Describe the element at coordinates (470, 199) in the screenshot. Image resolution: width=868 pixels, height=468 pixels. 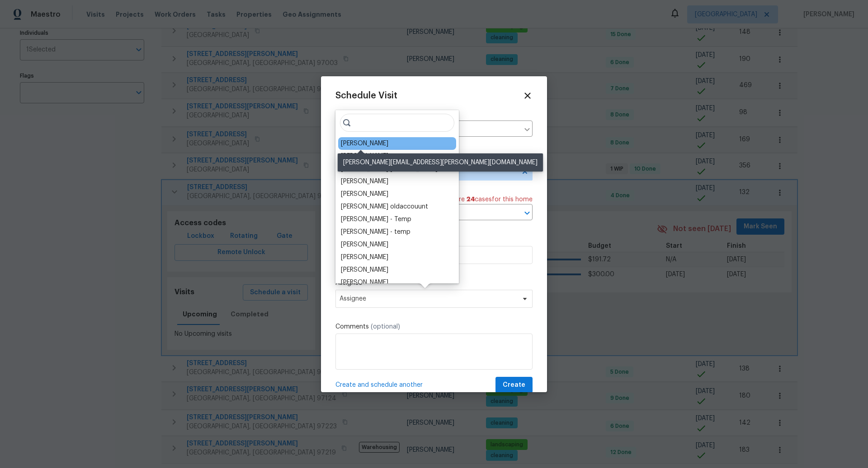
I see `span: 24` at that location.